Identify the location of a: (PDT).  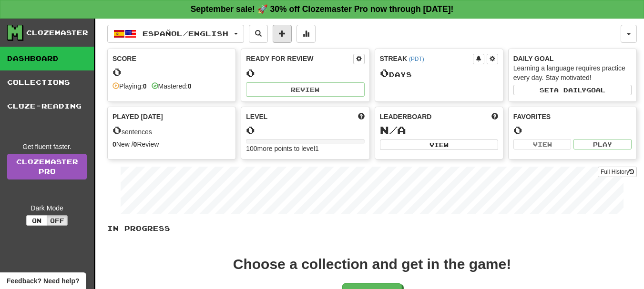
(417, 59).